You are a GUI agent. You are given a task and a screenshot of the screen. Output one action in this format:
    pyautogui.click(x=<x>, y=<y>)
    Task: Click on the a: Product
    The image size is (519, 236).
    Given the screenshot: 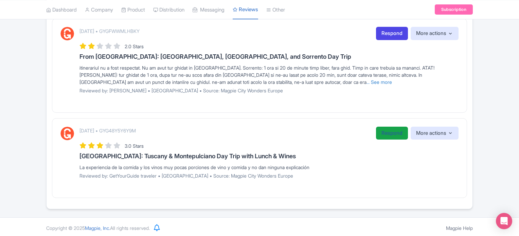 What is the action you would take?
    pyautogui.click(x=133, y=10)
    